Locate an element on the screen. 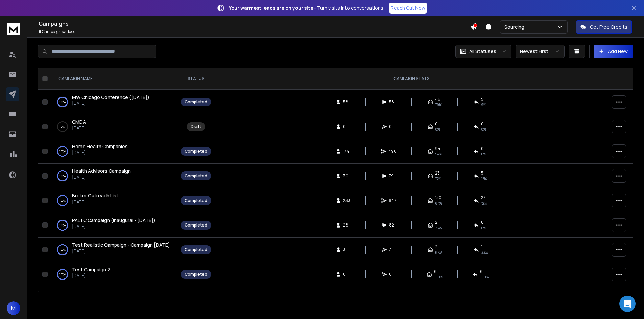 The image size is (644, 319). button: M is located at coordinates (13, 308).